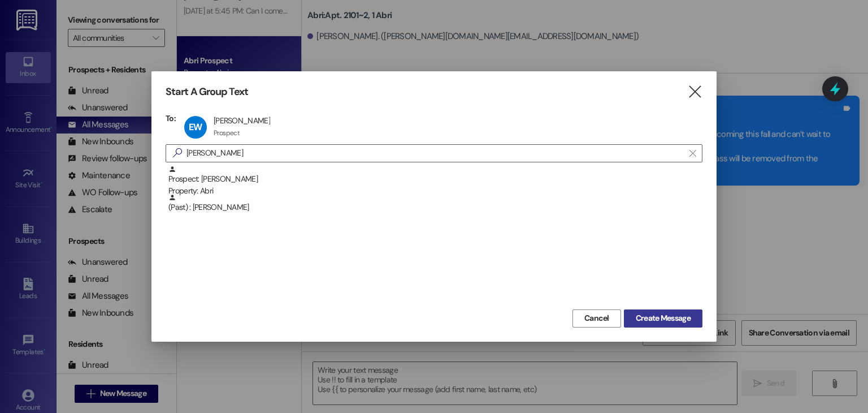  What do you see at coordinates (662, 318) in the screenshot?
I see `button: Create Message` at bounding box center [662, 318].